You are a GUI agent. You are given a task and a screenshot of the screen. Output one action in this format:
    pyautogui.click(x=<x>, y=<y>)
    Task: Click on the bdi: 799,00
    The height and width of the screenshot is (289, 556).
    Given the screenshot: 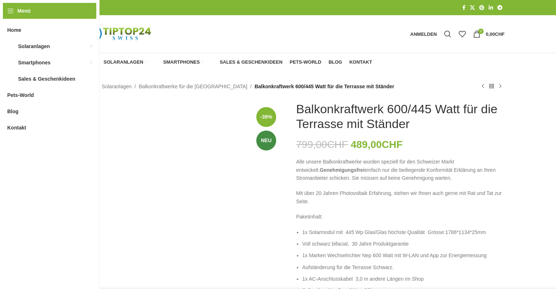 What is the action you would take?
    pyautogui.click(x=322, y=144)
    